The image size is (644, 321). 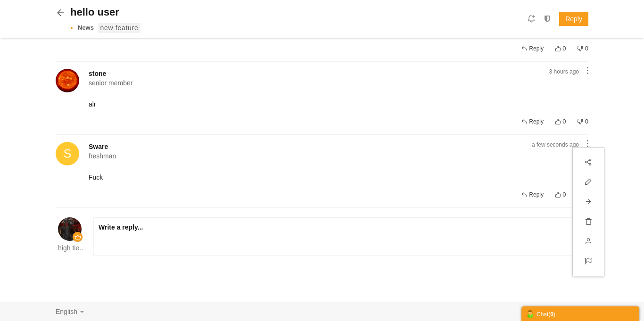 I want to click on img: Screenshot%202025-04-05%2010.39.11%20PM.png, so click(x=70, y=229).